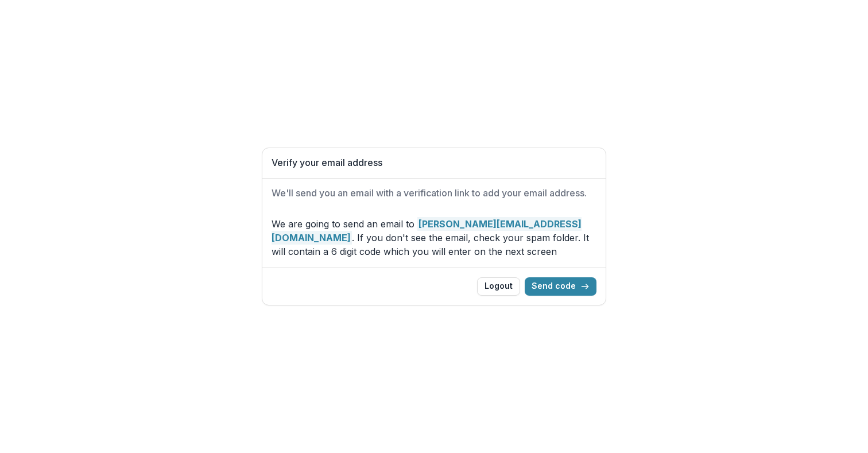  Describe the element at coordinates (560, 286) in the screenshot. I see `button: Send code` at that location.